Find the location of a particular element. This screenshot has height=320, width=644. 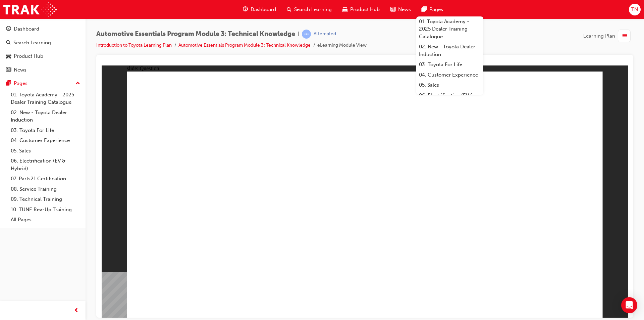

a: guage-iconDashboard is located at coordinates (259, 9).